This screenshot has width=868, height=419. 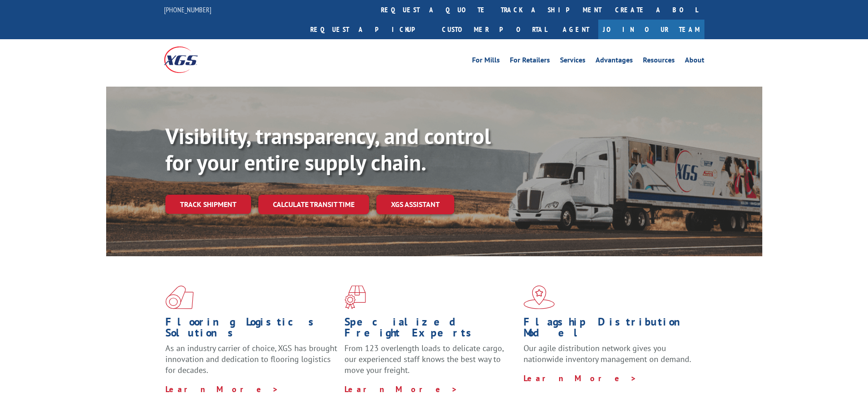 What do you see at coordinates (252, 330) in the screenshot?
I see `h1: Flooring Logistics Solutions` at bounding box center [252, 330].